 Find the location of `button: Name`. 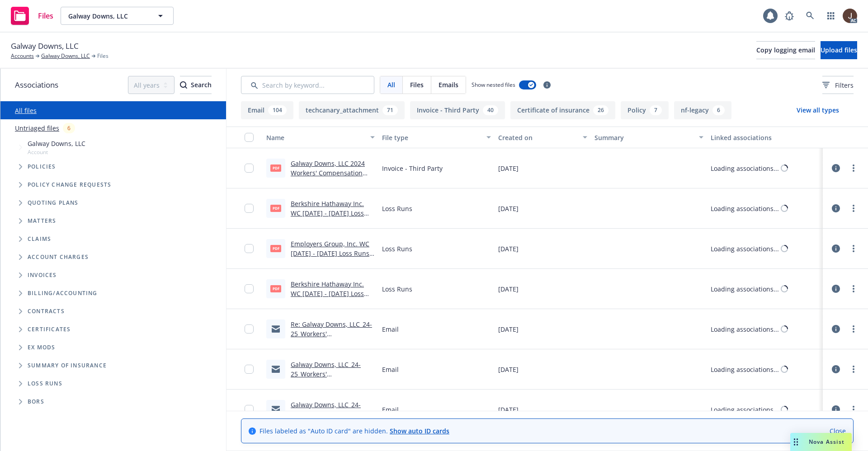

button: Name is located at coordinates (321, 137).